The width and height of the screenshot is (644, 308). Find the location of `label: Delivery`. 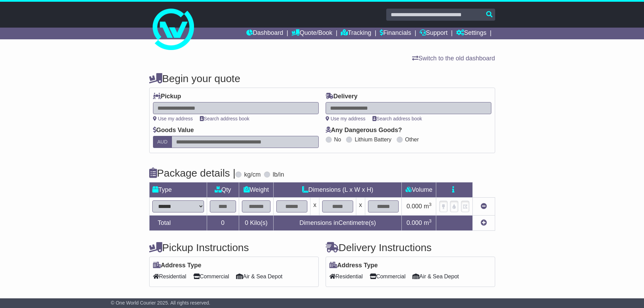

label: Delivery is located at coordinates (342, 97).